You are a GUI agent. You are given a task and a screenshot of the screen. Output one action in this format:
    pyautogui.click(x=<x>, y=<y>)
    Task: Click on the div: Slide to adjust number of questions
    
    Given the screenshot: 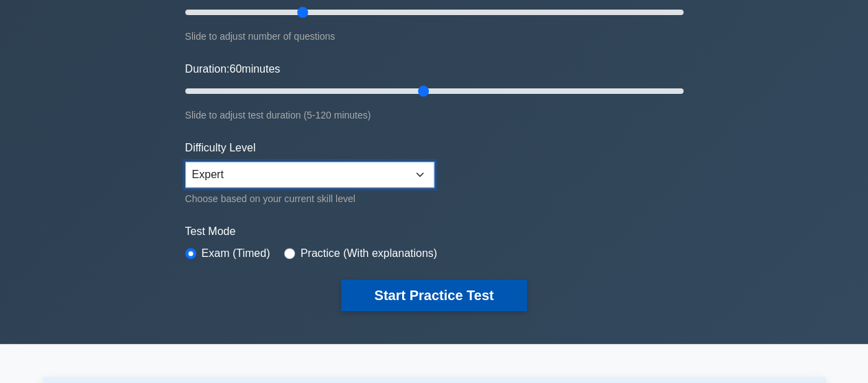 What is the action you would take?
    pyautogui.click(x=435, y=36)
    